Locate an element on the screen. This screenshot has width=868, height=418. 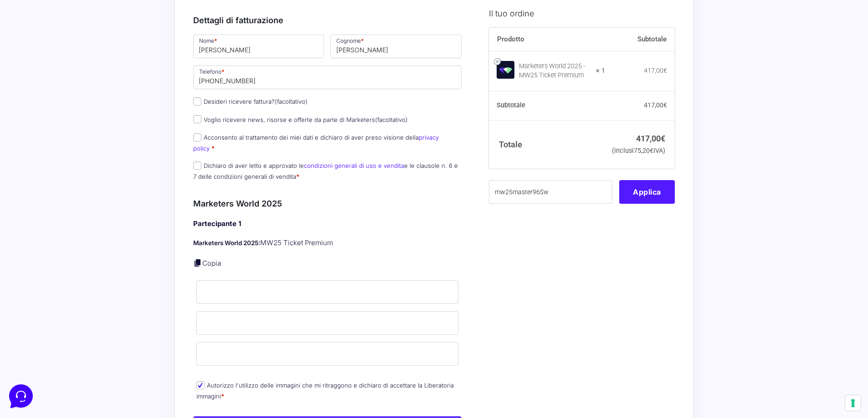
p: MW25 Ticket Premium is located at coordinates (328, 243).